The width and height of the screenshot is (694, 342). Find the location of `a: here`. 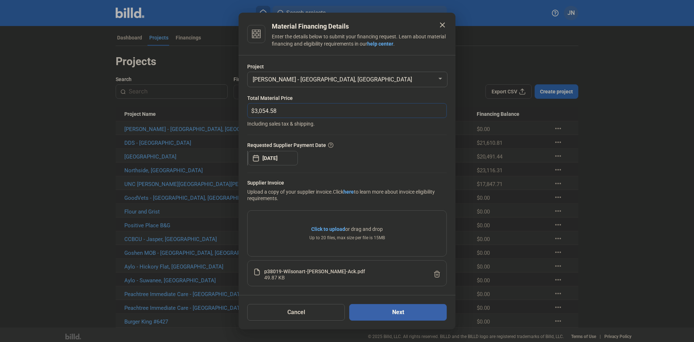

a: here is located at coordinates (349, 192).